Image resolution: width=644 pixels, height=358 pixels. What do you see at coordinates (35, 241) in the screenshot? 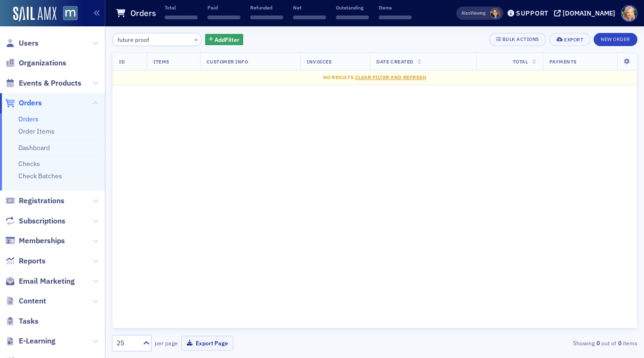
I see `a: Memberships` at bounding box center [35, 241].